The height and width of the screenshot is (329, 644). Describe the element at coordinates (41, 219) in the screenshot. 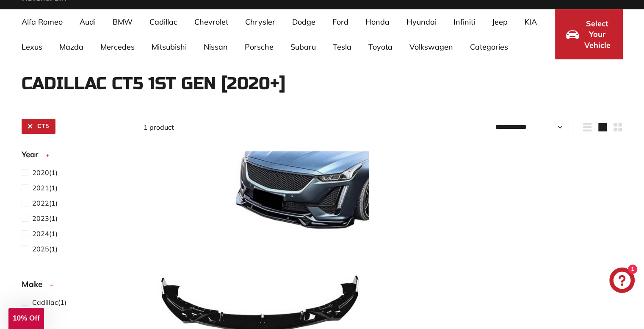

I see `span: 2023` at that location.